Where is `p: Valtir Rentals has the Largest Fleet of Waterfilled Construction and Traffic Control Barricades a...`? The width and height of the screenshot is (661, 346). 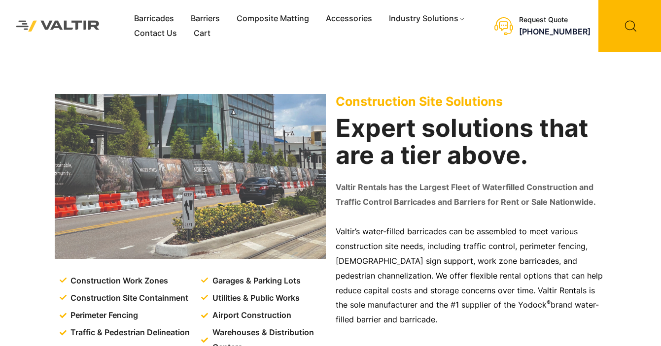
p: Valtir Rentals has the Largest Fleet of Waterfilled Construction and Traffic Control Barricades a... is located at coordinates (471, 195).